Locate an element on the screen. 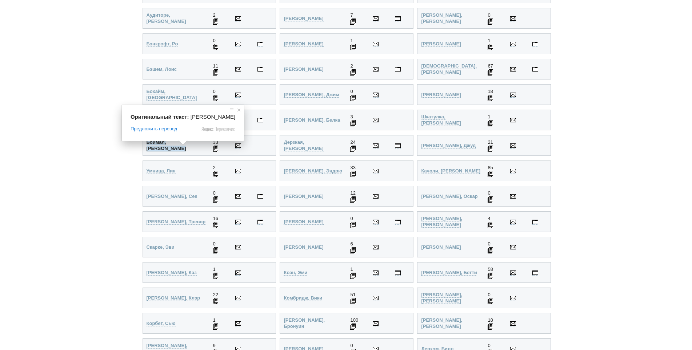 This screenshot has width=692, height=350. span: Оригинальный текст: is located at coordinates (160, 117).